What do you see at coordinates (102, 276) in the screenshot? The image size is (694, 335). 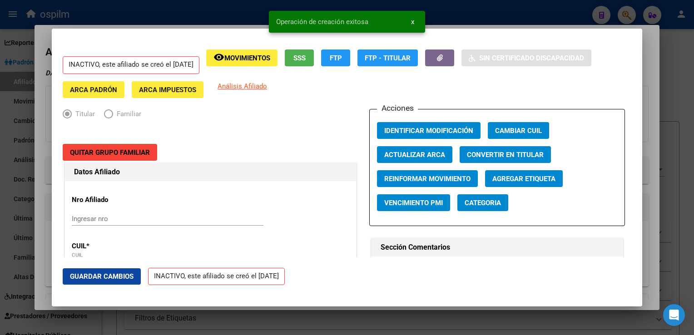 I see `span: Guardar Cambios` at bounding box center [102, 276].